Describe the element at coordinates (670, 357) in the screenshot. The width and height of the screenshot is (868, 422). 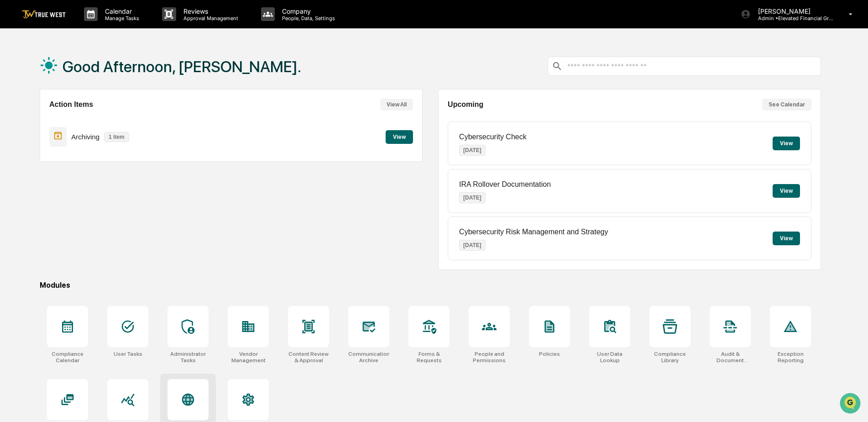
I see `div: Compliance Library` at that location.